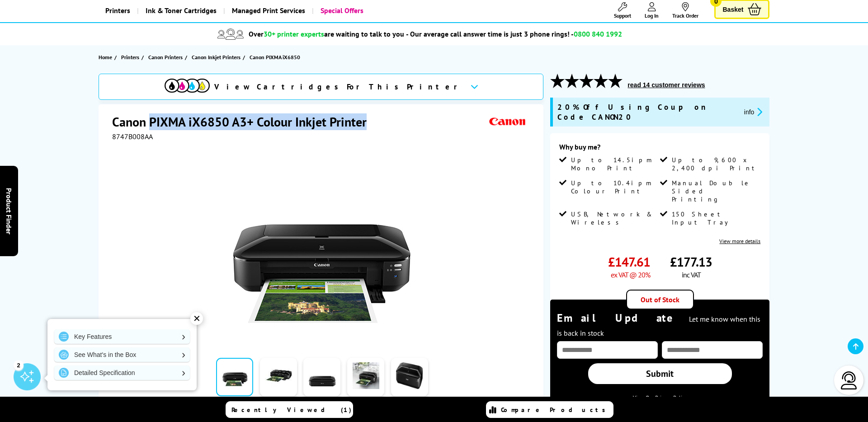 Image resolution: width=868 pixels, height=422 pixels. I want to click on span: Manual Double Sided Printing, so click(715, 191).